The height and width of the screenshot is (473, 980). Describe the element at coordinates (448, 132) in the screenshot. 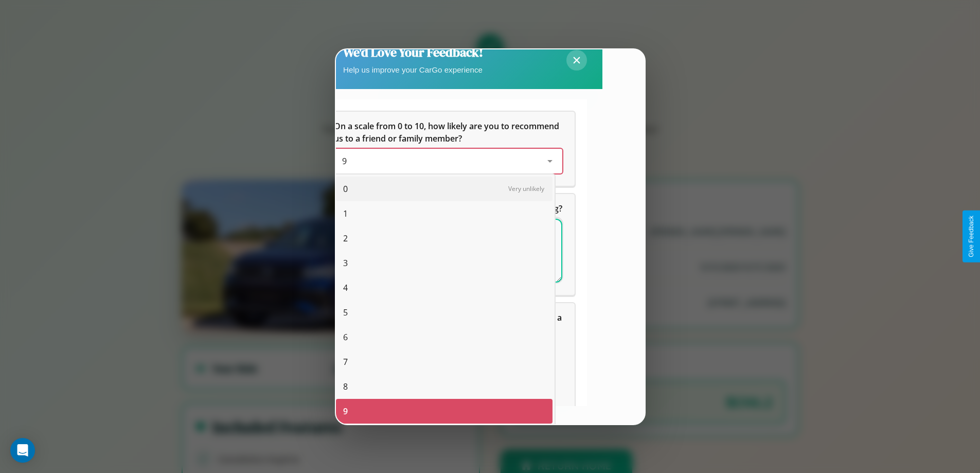

I see `h5: On a scale from 0 to 10, how likely are you to recommend us to a friend or family member?` at that location.